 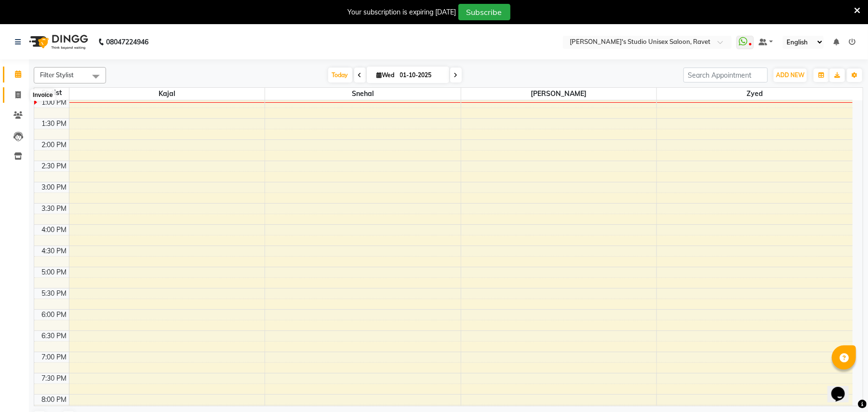 I want to click on div: 6:30 PM, so click(x=54, y=336).